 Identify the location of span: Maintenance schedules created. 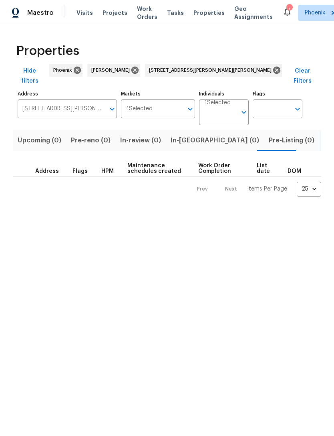
(156, 168).